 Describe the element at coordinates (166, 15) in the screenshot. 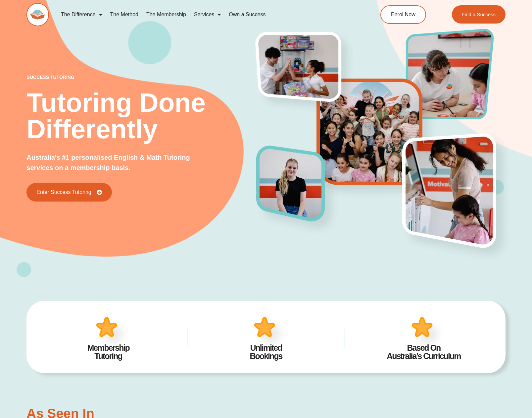

I see `a: The Membership` at that location.